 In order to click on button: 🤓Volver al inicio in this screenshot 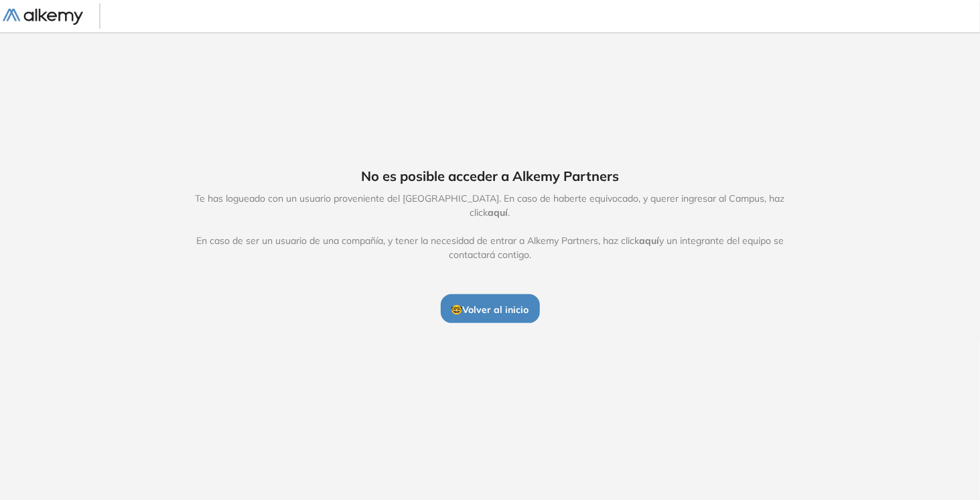, I will do `click(491, 308)`.